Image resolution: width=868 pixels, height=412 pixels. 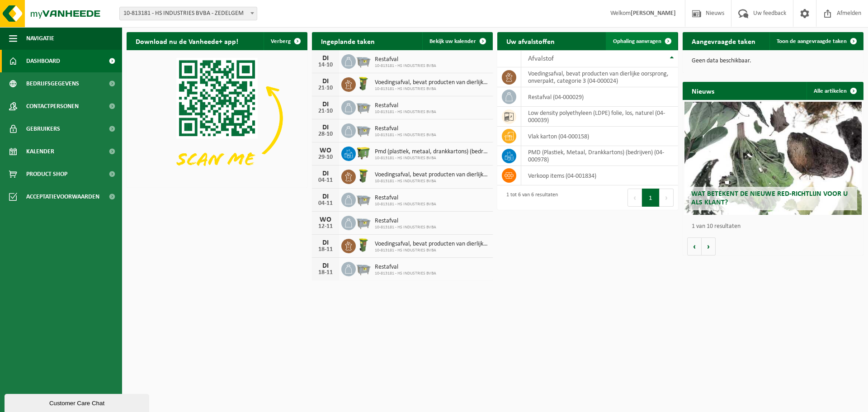 What do you see at coordinates (188, 14) in the screenshot?
I see `span: 10-813181 - HS INDUSTRIES BVBA - ZEDELGEM` at bounding box center [188, 14].